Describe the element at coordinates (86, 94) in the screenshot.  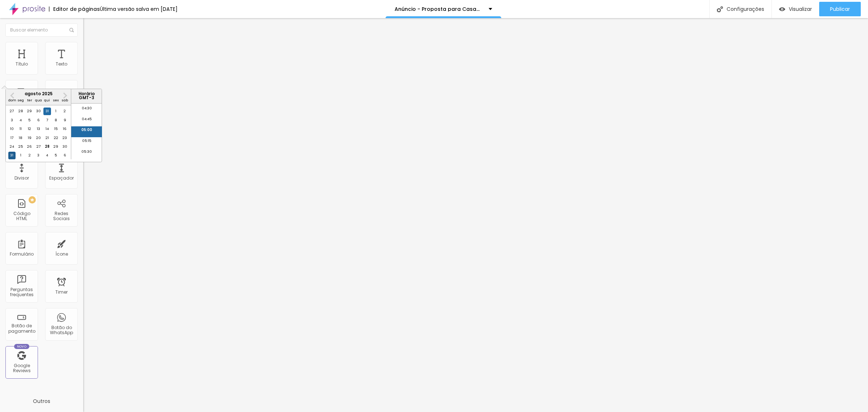
I see `p: Horário` at that location.